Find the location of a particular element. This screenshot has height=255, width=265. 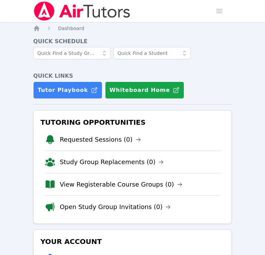

a: Open Study Group Invitations (0) is located at coordinates (115, 207).